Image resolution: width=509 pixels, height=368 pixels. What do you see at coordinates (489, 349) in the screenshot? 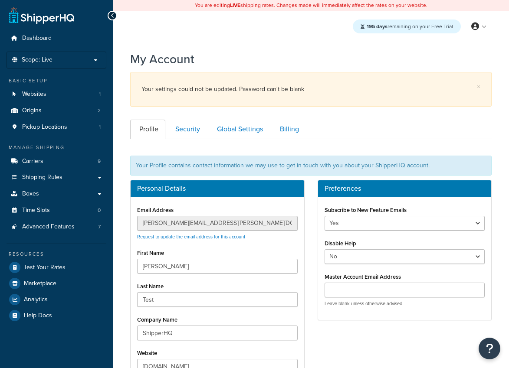
I see `button: Open Resource Center` at bounding box center [489, 349].